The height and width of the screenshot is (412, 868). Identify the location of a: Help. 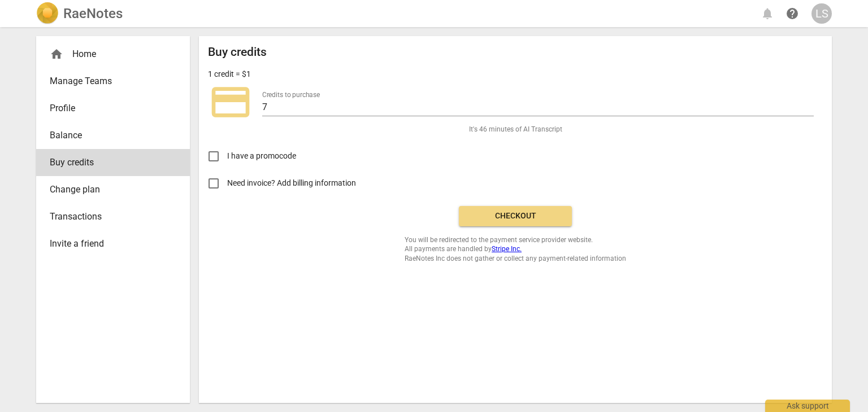
(792, 14).